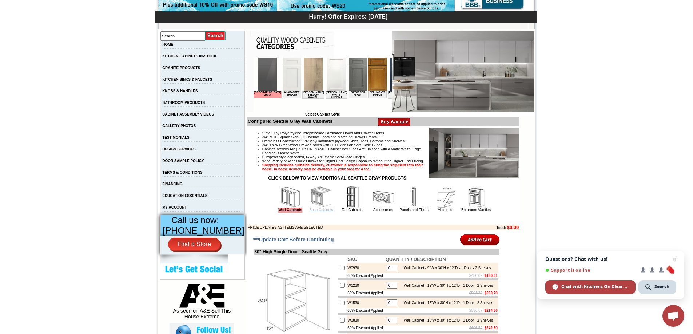 This screenshot has width=693, height=334. What do you see at coordinates (183, 103) in the screenshot?
I see `a: BATHROOM PRODUCTS` at bounding box center [183, 103].